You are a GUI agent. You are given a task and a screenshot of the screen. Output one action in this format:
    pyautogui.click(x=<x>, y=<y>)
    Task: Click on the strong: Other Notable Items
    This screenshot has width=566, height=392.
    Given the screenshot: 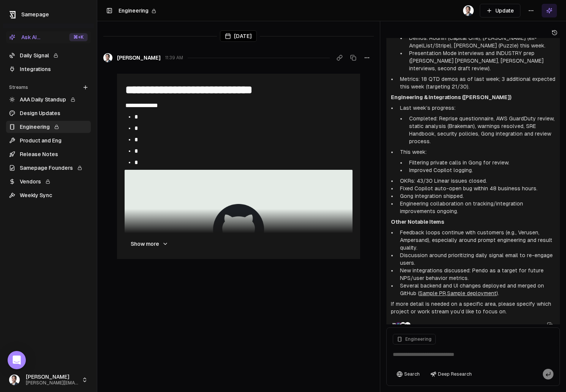 What is the action you would take?
    pyautogui.click(x=418, y=222)
    